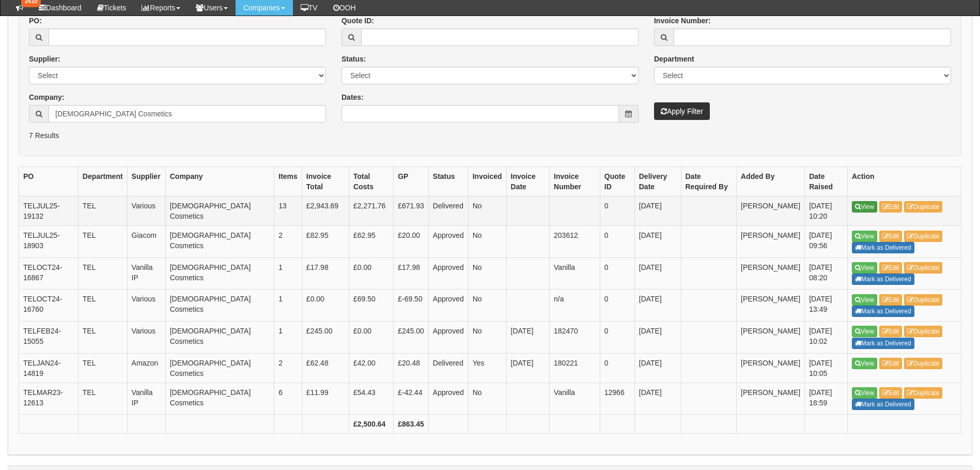 This screenshot has width=980, height=470. I want to click on td: TELJUL25-19132, so click(49, 211).